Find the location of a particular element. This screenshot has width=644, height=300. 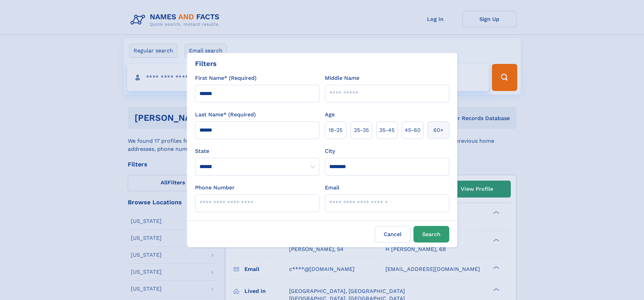

label: First Name* (Required) is located at coordinates (226, 78).